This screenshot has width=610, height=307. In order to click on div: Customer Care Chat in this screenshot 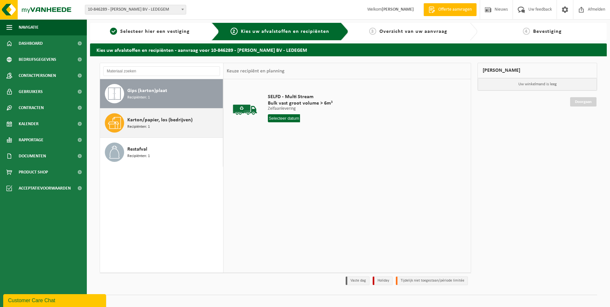, I will do `click(51, 8)`.